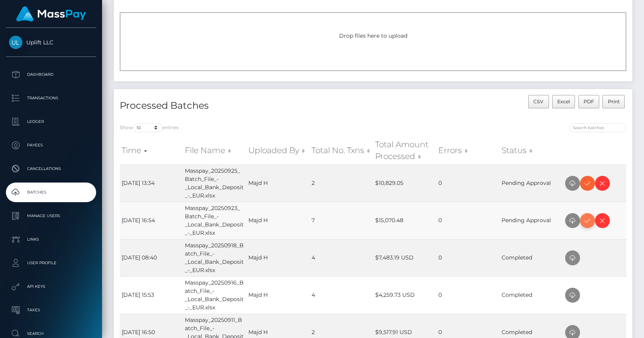 Image resolution: width=644 pixels, height=338 pixels. What do you see at coordinates (51, 263) in the screenshot?
I see `a: User Profile` at bounding box center [51, 263].